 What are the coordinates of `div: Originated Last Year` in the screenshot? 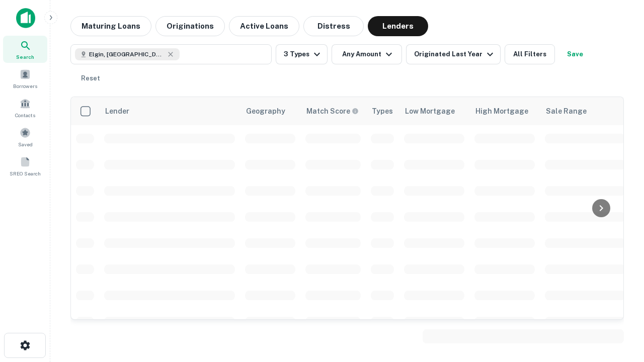 It's located at (455, 54).